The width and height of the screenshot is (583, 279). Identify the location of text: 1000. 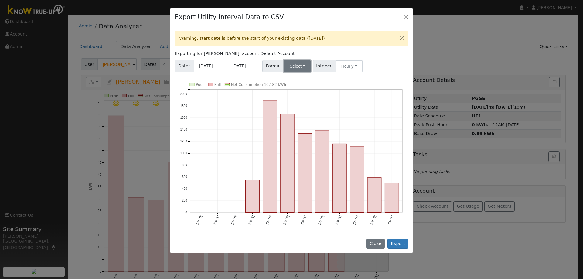
(184, 153).